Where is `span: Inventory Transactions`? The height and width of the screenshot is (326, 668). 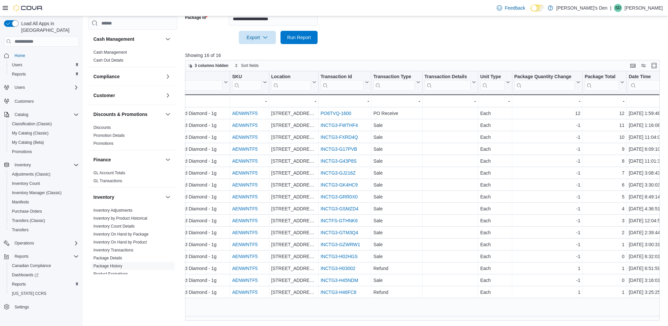
span: Inventory Transactions is located at coordinates (113, 250).